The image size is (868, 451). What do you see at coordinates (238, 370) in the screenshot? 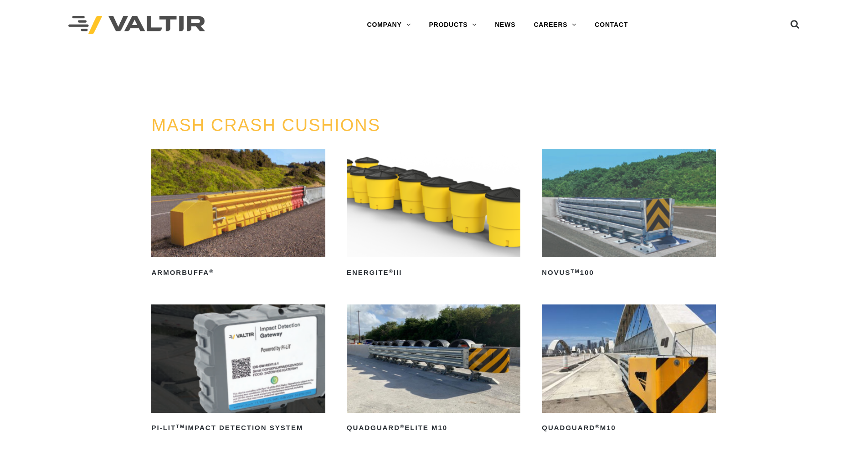
I see `a: PI-LITTMImpact Detection System` at bounding box center [238, 370].